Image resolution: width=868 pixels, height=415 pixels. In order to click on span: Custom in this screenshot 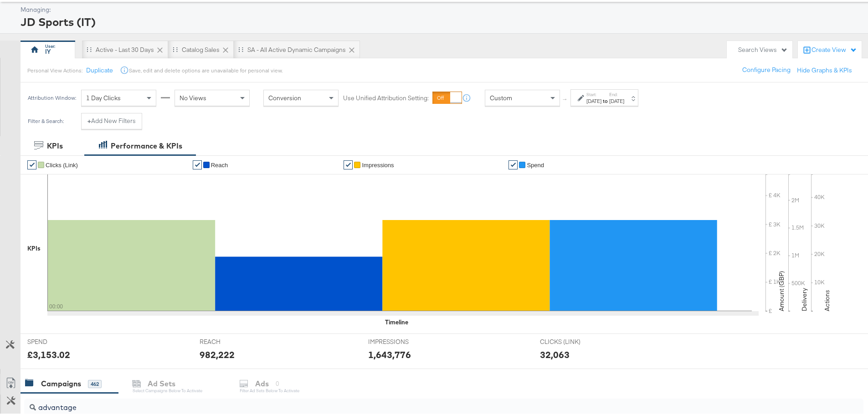, I will do `click(501, 97)`.